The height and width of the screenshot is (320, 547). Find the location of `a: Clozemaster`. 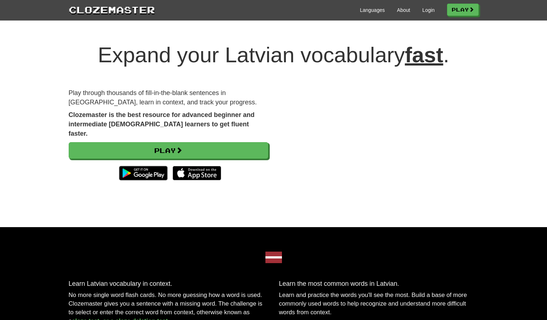

a: Clozemaster is located at coordinates (112, 9).